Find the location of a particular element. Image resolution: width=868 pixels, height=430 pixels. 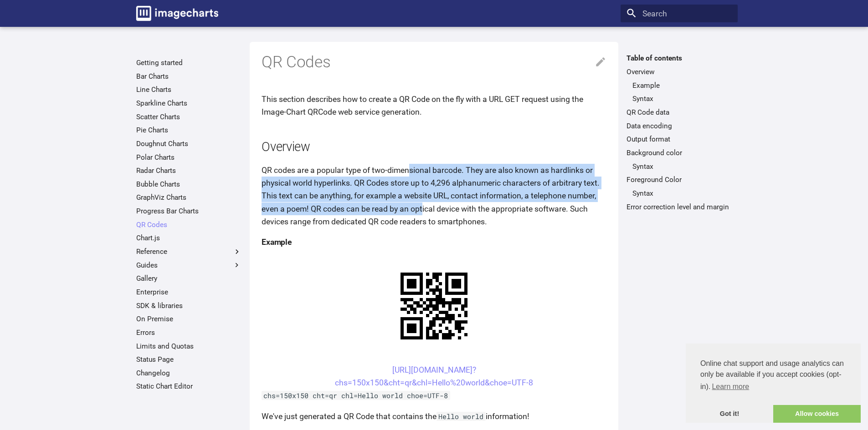

a: Background color is located at coordinates (678, 153).